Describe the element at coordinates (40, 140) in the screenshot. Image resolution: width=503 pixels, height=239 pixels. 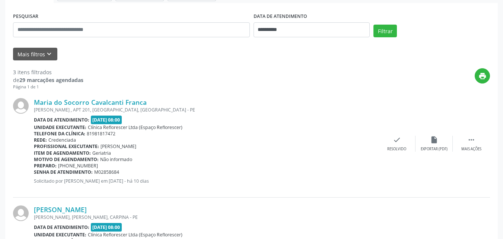
I see `b: Rede:` at that location.